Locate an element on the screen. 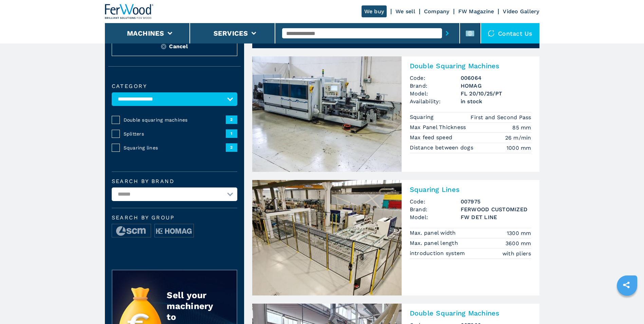  img: Double Squaring Machines HOMAG FL 20/10/25/PT is located at coordinates (327, 115).